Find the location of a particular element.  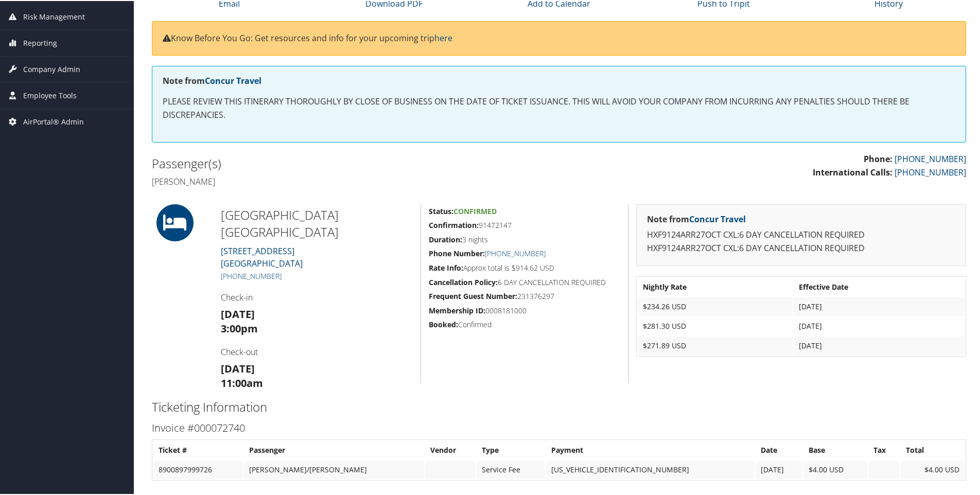

span: AirPortal® Admin is located at coordinates (54, 121).